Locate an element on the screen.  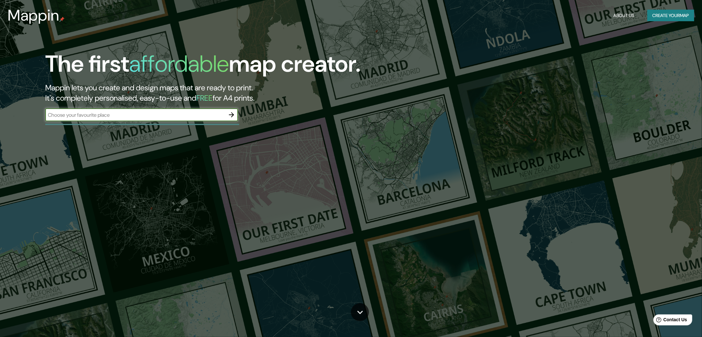
img: mappin-pin is located at coordinates (62, 19).